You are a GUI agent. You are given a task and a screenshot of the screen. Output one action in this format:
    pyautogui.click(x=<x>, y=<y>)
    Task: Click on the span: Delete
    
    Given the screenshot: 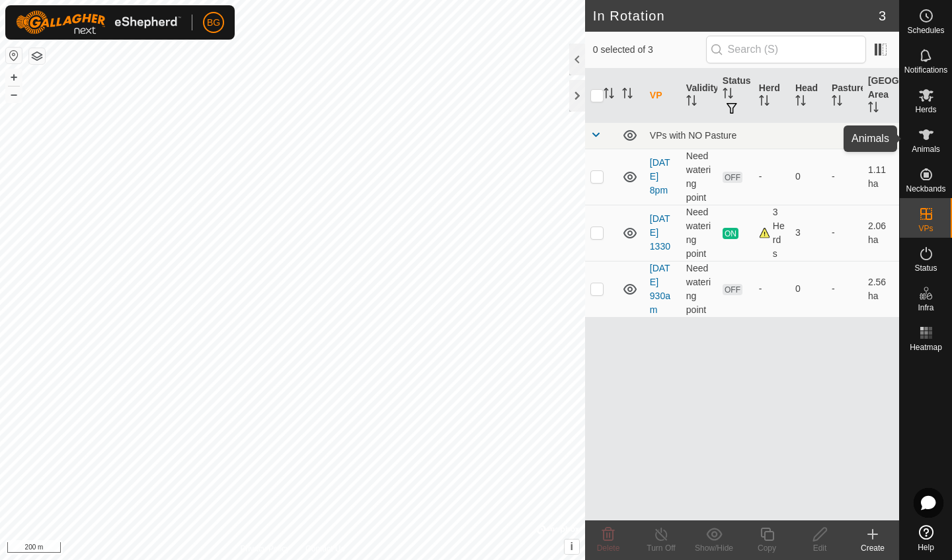 What is the action you would take?
    pyautogui.click(x=608, y=549)
    